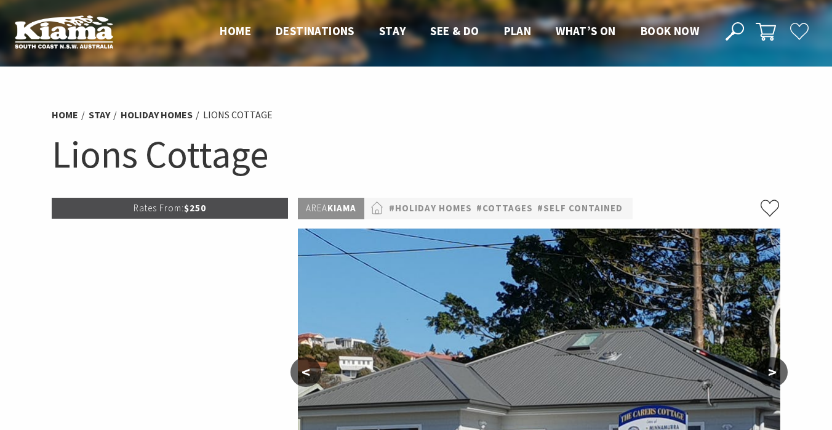 The height and width of the screenshot is (430, 832). Describe the element at coordinates (159, 208) in the screenshot. I see `span: Rates From:` at that location.